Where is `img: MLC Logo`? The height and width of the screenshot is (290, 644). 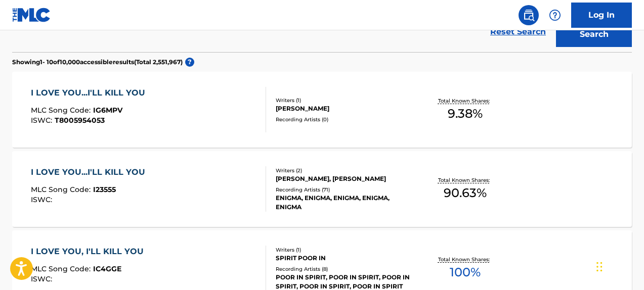
img: MLC Logo is located at coordinates (32, 15).